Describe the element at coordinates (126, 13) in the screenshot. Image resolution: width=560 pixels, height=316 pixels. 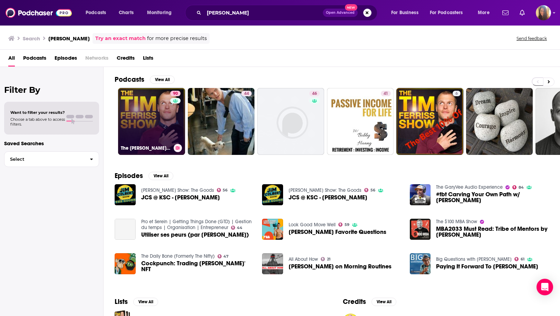
I see `a: Charts` at that location.